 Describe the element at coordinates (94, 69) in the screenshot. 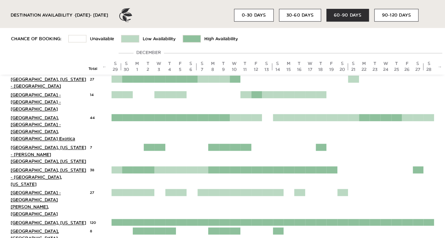

I see `div: Total` at that location.